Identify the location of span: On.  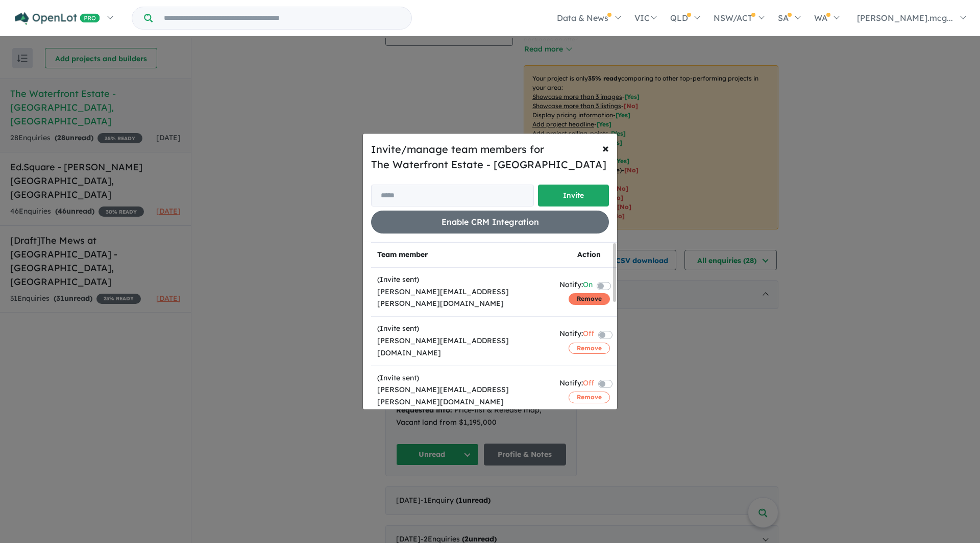
(587, 285).